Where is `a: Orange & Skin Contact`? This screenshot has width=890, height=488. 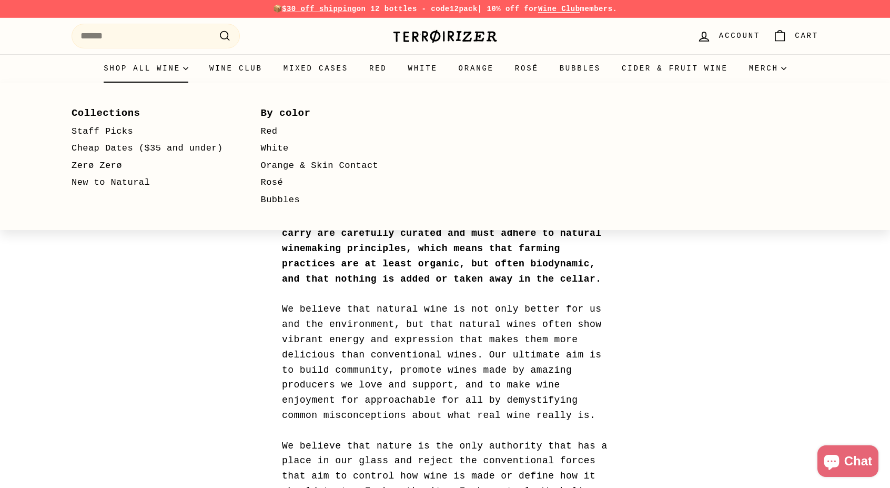
a: Orange & Skin Contact is located at coordinates (340, 166).